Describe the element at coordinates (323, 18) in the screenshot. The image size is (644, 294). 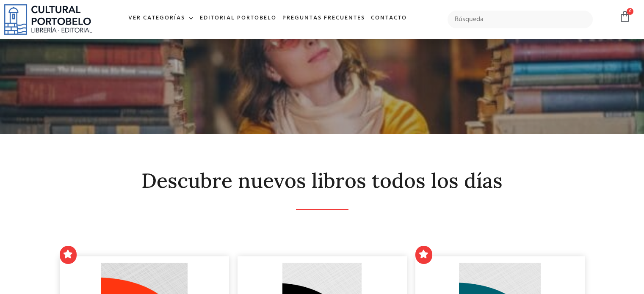
I see `a: Preguntas frecuentes` at that location.